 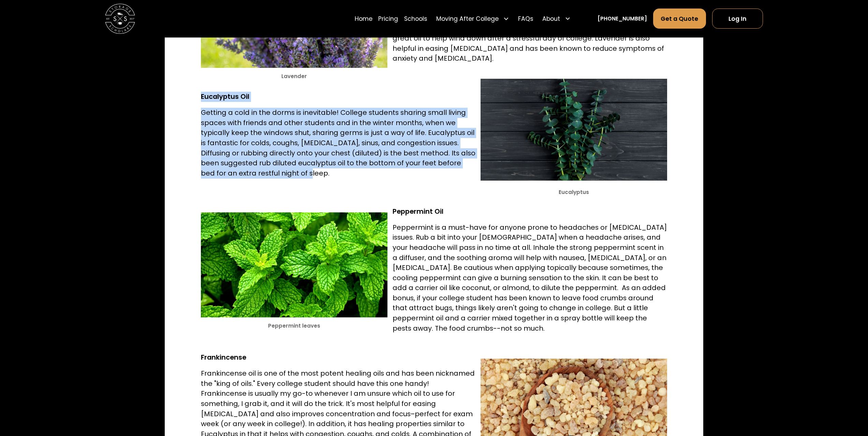 I want to click on strong: Frankincense, so click(x=223, y=357).